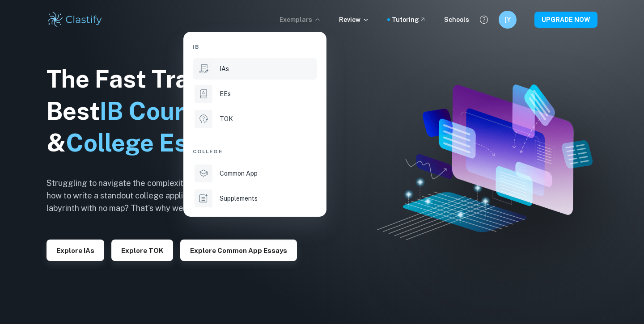 Image resolution: width=644 pixels, height=324 pixels. I want to click on p: Supplements, so click(239, 199).